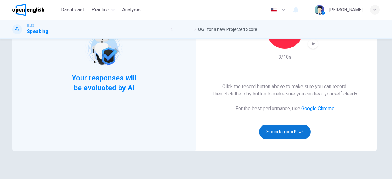 The height and width of the screenshot is (179, 392). Describe the element at coordinates (28, 10) in the screenshot. I see `img: OpenEnglish logo` at that location.